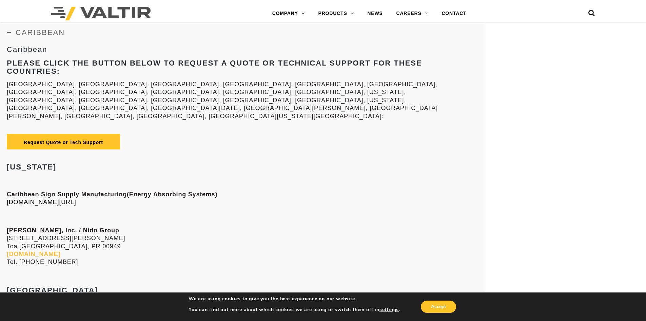 This screenshot has height=321, width=646. What do you see at coordinates (389, 309) in the screenshot?
I see `button: settings` at bounding box center [389, 309].